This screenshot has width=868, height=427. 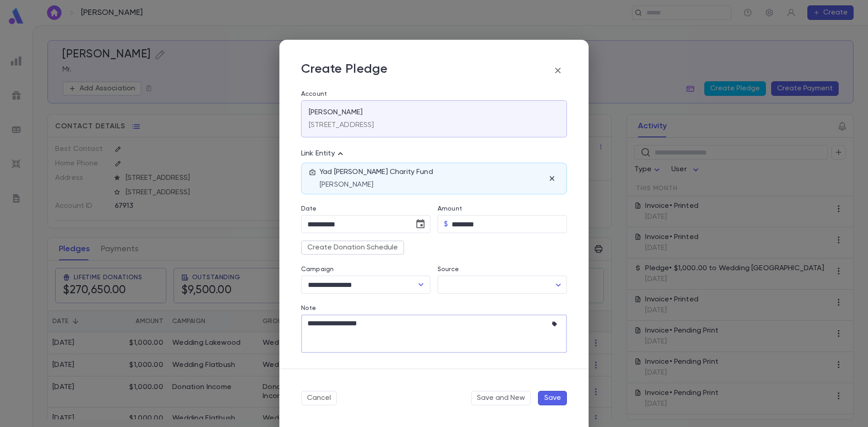 What do you see at coordinates (319, 398) in the screenshot?
I see `button: Cancel` at bounding box center [319, 398].